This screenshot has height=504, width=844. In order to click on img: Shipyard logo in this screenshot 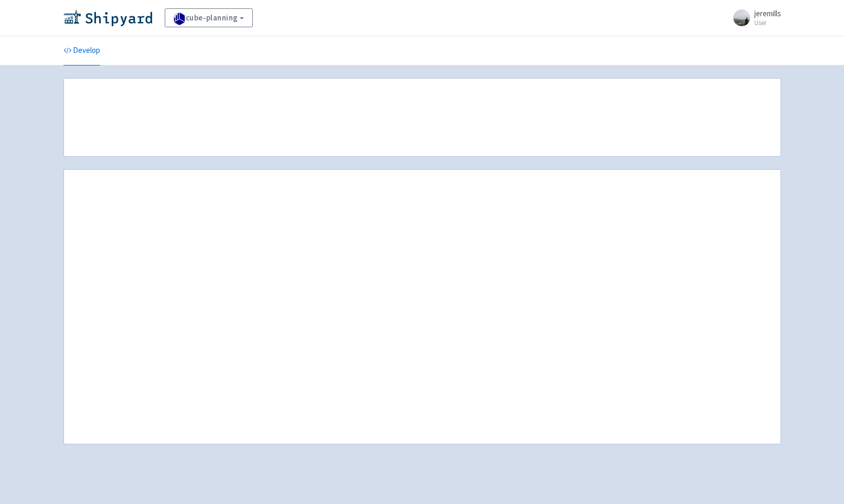, I will do `click(107, 18)`.